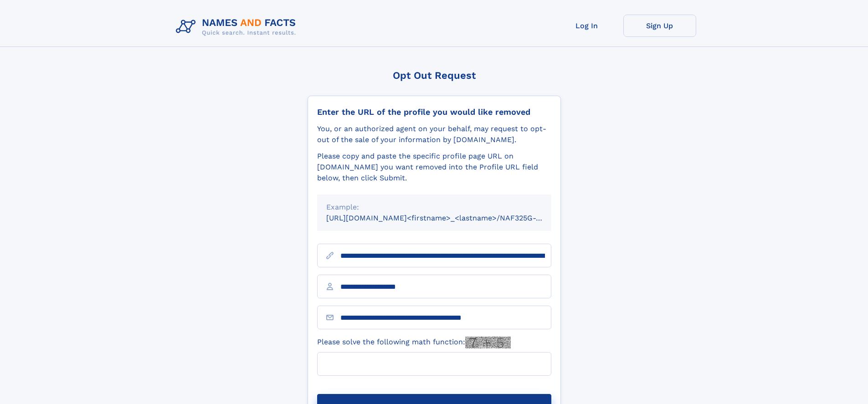 This screenshot has height=404, width=868. I want to click on div: Opt Out Request, so click(434, 75).